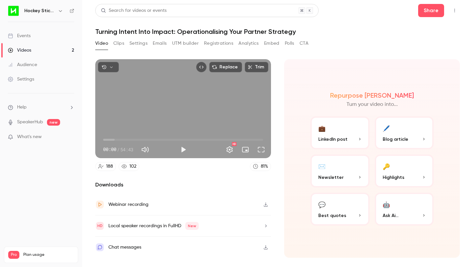 The width and height of the screenshot is (473, 267). I want to click on span: Highlights, so click(393, 177).